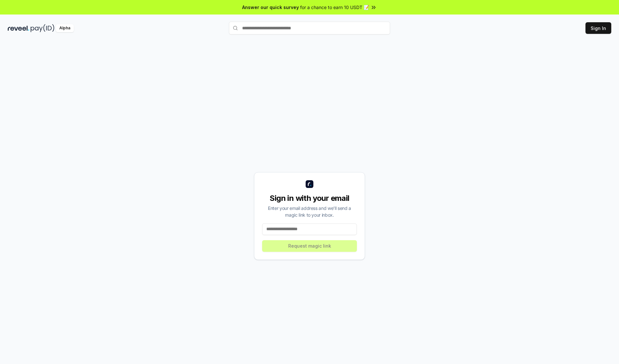  Describe the element at coordinates (42, 28) in the screenshot. I see `img: pay_id` at that location.